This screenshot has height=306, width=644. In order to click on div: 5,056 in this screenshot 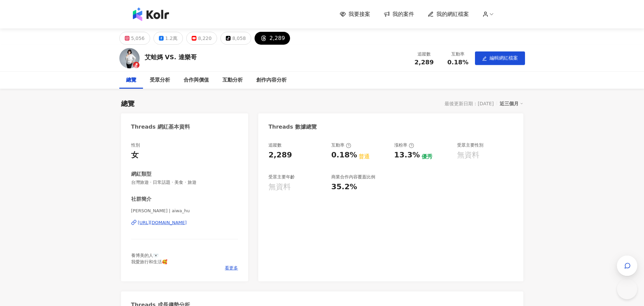, I will do `click(138, 38)`.